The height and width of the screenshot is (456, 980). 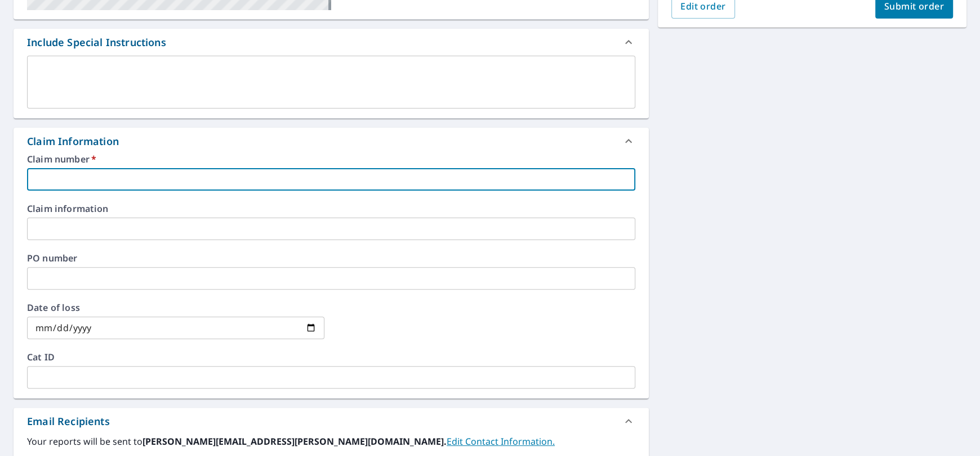 I want to click on label: Cat ID, so click(x=331, y=357).